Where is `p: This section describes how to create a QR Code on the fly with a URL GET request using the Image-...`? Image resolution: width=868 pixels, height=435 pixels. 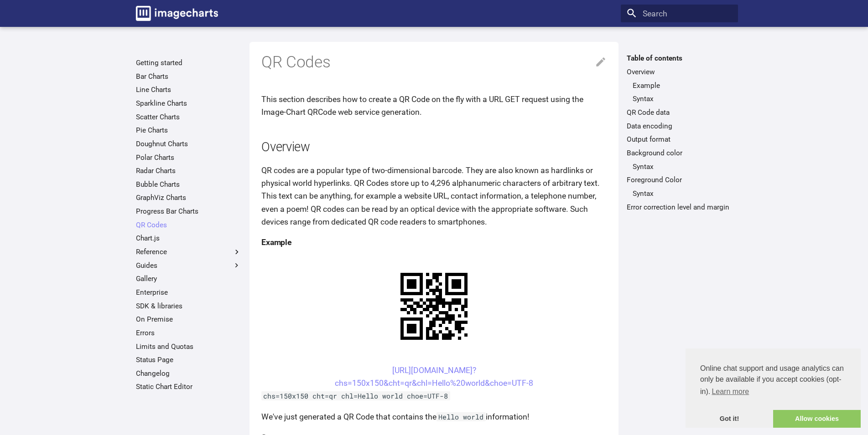
p: This section describes how to create a QR Code on the fly with a URL GET request using the Image-... is located at coordinates (434, 106).